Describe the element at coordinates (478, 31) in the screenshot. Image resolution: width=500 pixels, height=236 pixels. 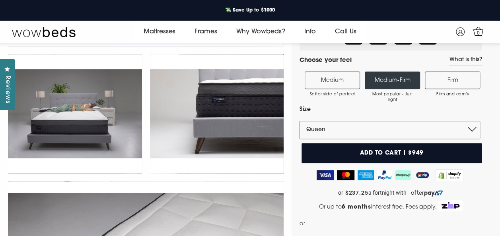
I see `a: 0` at that location.